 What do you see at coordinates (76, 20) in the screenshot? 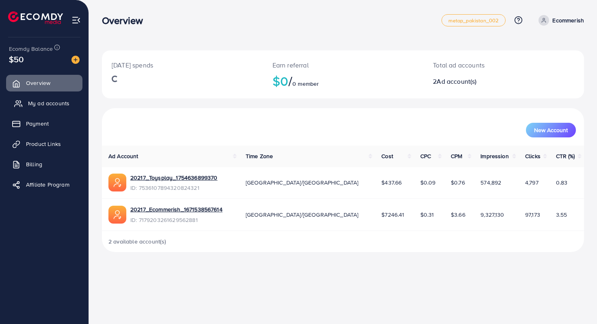
I see `img: menu` at bounding box center [76, 20].